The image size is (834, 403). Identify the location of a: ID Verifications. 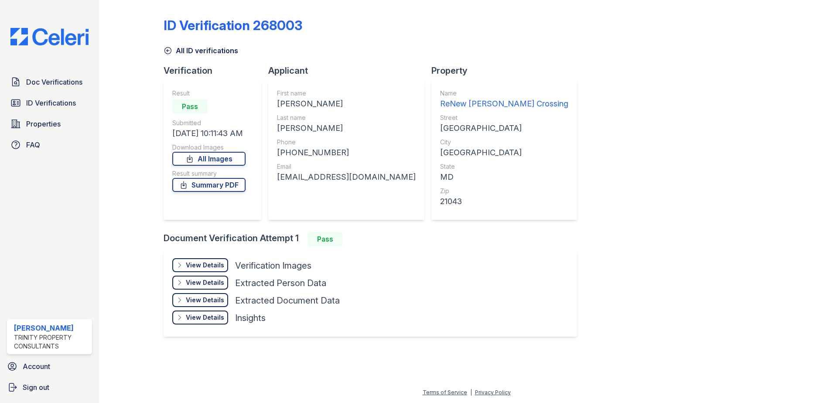
(49, 103).